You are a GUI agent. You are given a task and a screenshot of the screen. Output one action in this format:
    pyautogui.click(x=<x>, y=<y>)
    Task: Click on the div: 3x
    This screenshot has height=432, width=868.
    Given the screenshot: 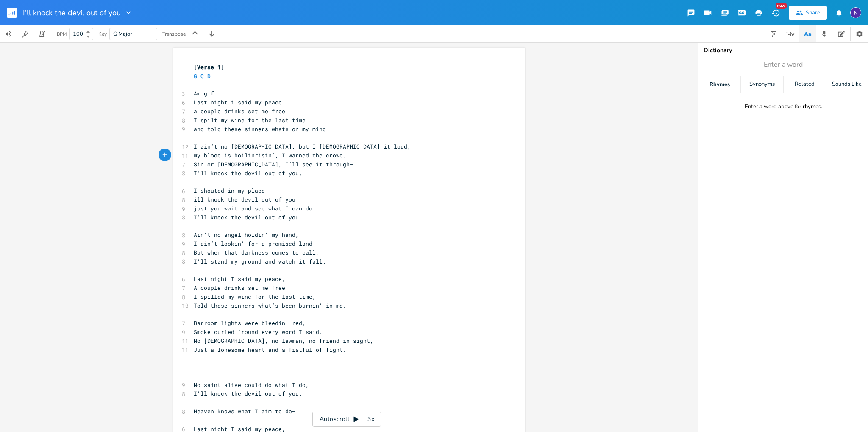 What is the action you would take?
    pyautogui.click(x=371, y=419)
    